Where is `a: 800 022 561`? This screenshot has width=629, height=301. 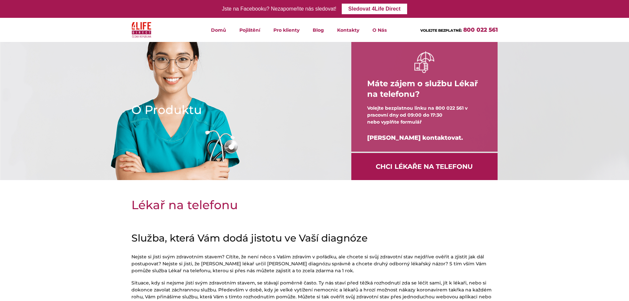 a: 800 022 561 is located at coordinates (480, 30).